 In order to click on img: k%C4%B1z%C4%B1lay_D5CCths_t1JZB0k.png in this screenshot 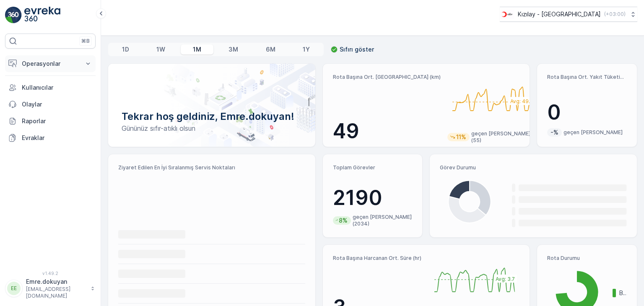, I will do `click(507, 14)`.